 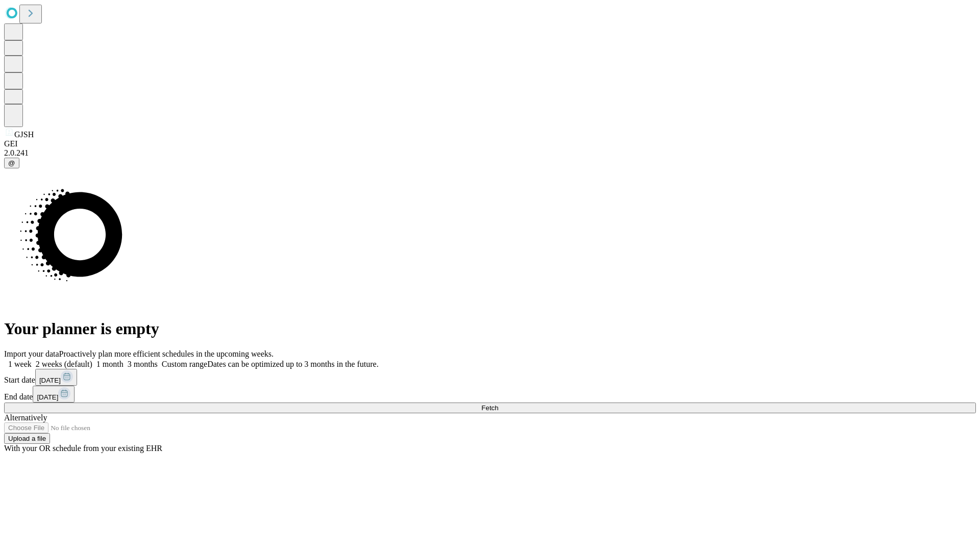 I want to click on span: 3 months, so click(x=142, y=364).